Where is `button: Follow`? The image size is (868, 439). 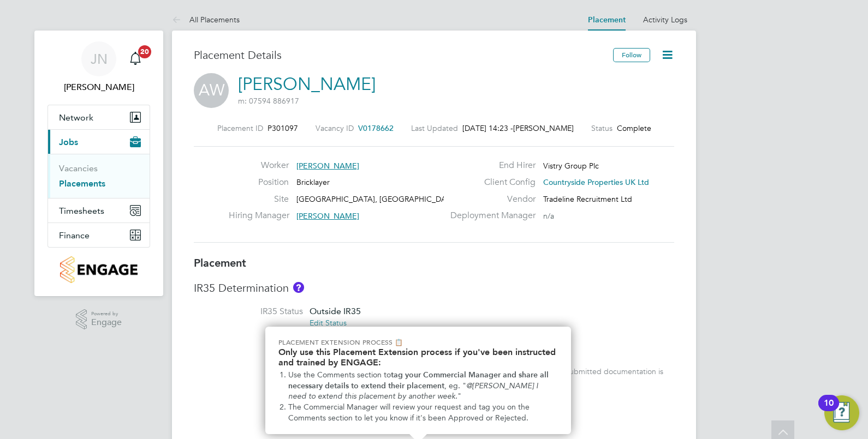 button: Follow is located at coordinates (632, 55).